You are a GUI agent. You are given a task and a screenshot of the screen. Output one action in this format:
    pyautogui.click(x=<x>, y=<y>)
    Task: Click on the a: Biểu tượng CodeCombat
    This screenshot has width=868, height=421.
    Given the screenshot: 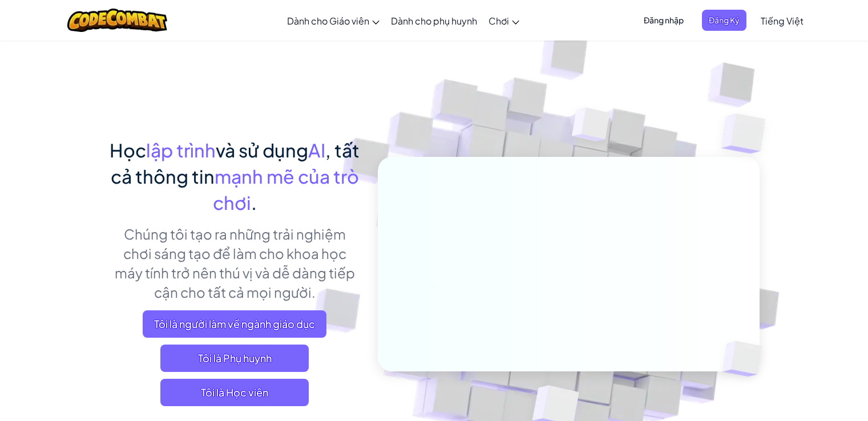 What is the action you would take?
    pyautogui.click(x=117, y=20)
    